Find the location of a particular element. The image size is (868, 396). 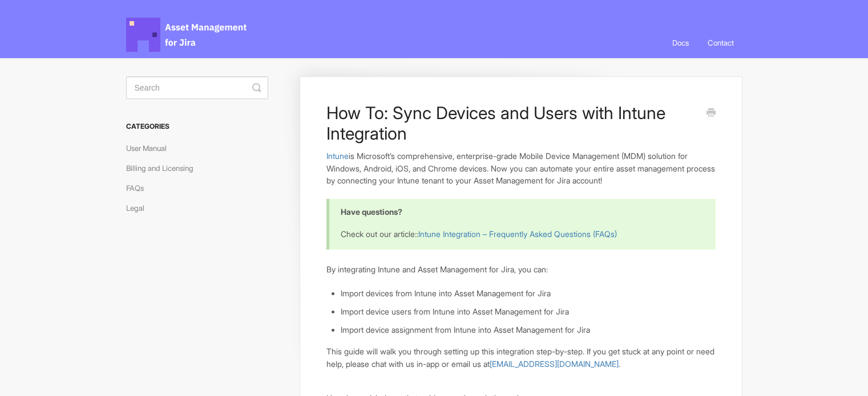

a: Print this Article is located at coordinates (711, 113).